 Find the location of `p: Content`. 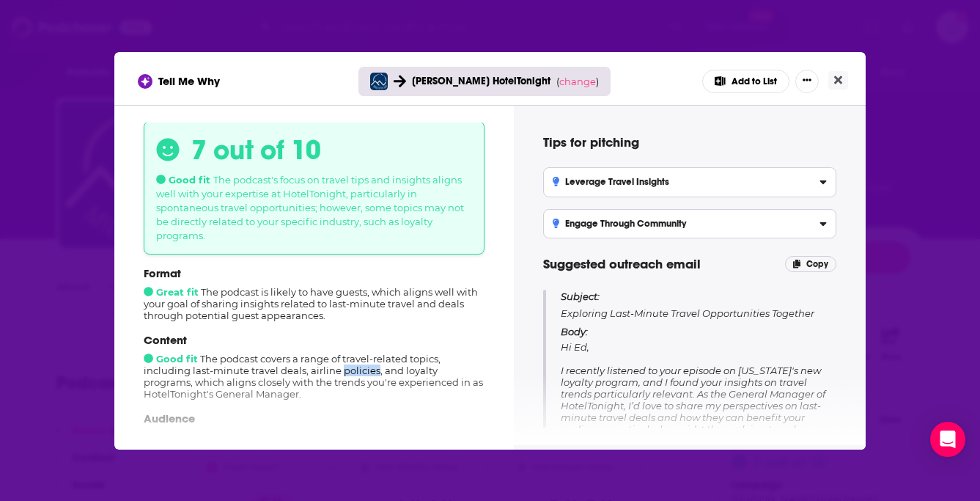

p: Content is located at coordinates (314, 340).